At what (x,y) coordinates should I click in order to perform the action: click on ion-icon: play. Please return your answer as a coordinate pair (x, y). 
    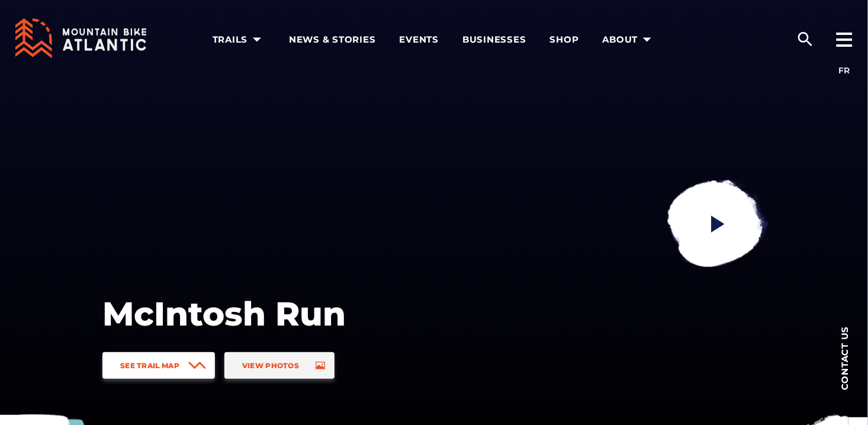
    Looking at the image, I should click on (718, 224).